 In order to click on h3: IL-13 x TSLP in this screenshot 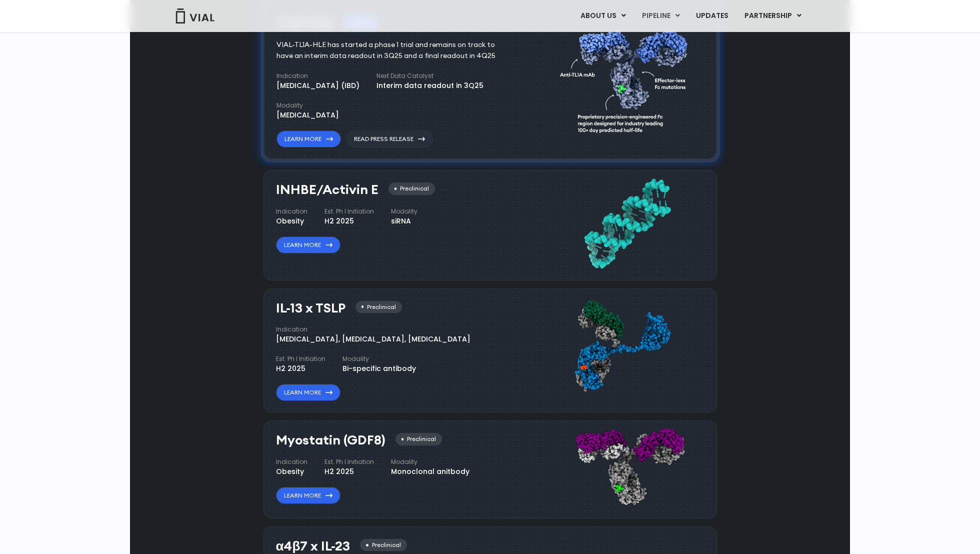, I will do `click(311, 308)`.